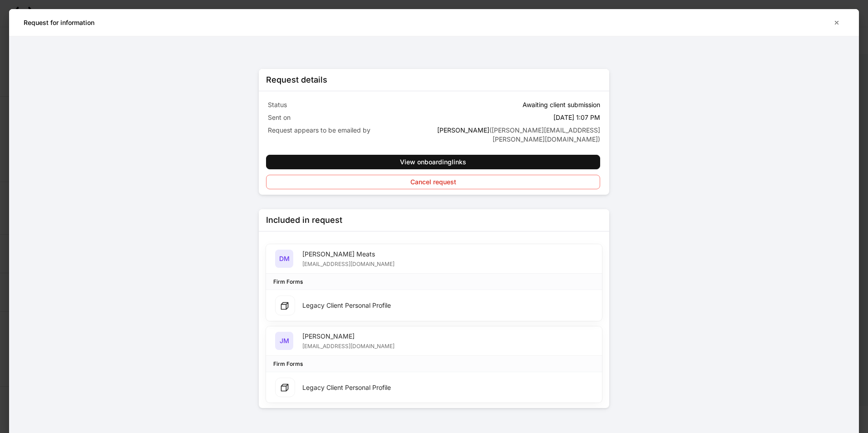 Image resolution: width=868 pixels, height=433 pixels. I want to click on h5: JM, so click(284, 341).